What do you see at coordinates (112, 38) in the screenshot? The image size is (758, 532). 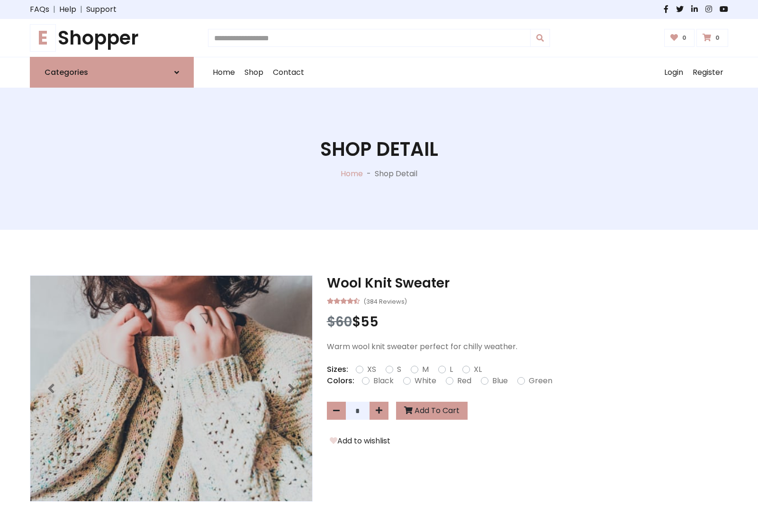 I see `h1: Shopper` at bounding box center [112, 38].